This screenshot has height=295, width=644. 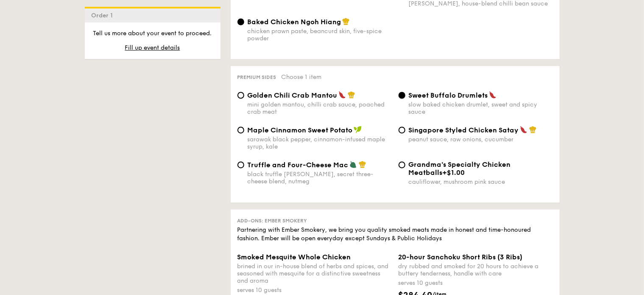 What do you see at coordinates (395, 234) in the screenshot?
I see `div: Partnering with Ember Smokery, we bring you quality smoked meats made in honest and time-honoured...` at bounding box center [395, 234].